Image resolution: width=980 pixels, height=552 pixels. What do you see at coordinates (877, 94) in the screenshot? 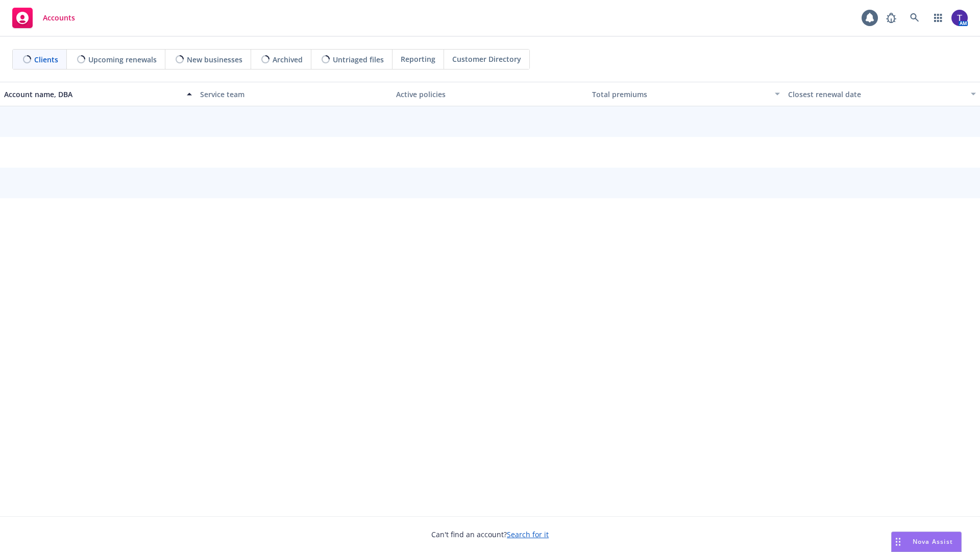
I see `div: Closest renewal date` at bounding box center [877, 94].